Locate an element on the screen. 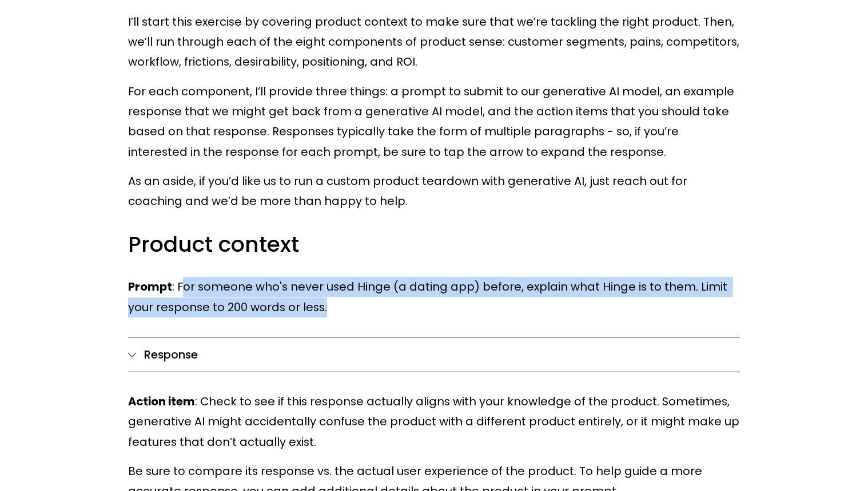 The width and height of the screenshot is (868, 491). h3: Product context is located at coordinates (434, 245).